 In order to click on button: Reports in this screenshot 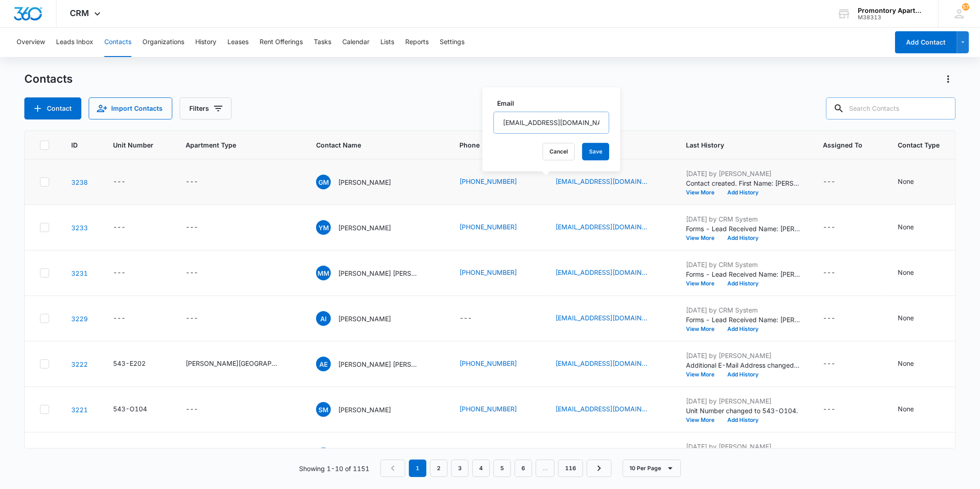, I will do `click(417, 43)`.